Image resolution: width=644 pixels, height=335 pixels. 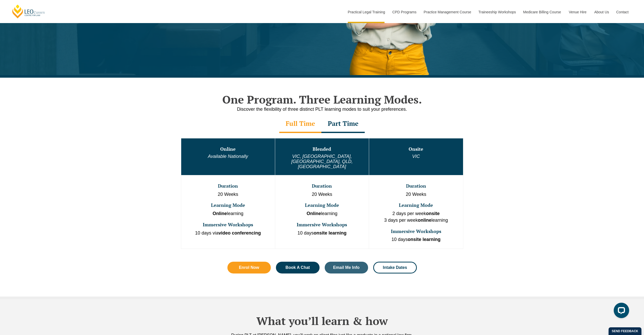 What do you see at coordinates (249, 268) in the screenshot?
I see `a: Enrol Now` at bounding box center [249, 268].